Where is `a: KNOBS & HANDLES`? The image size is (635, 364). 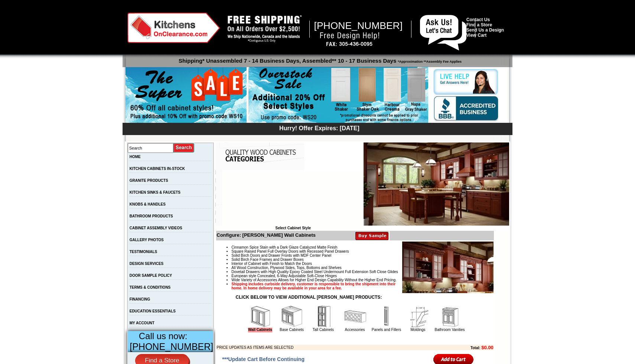 a: KNOBS & HANDLES is located at coordinates (147, 204).